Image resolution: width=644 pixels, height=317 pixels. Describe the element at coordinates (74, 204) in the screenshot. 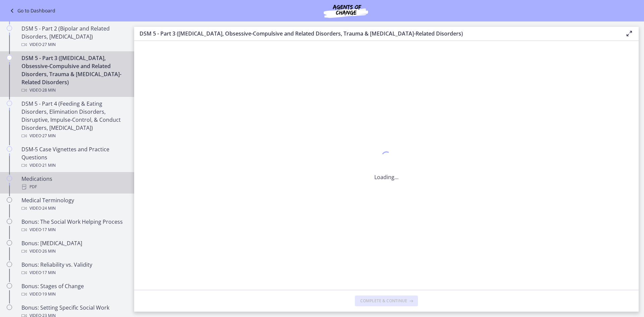

I see `div: Medical Terminology` at that location.